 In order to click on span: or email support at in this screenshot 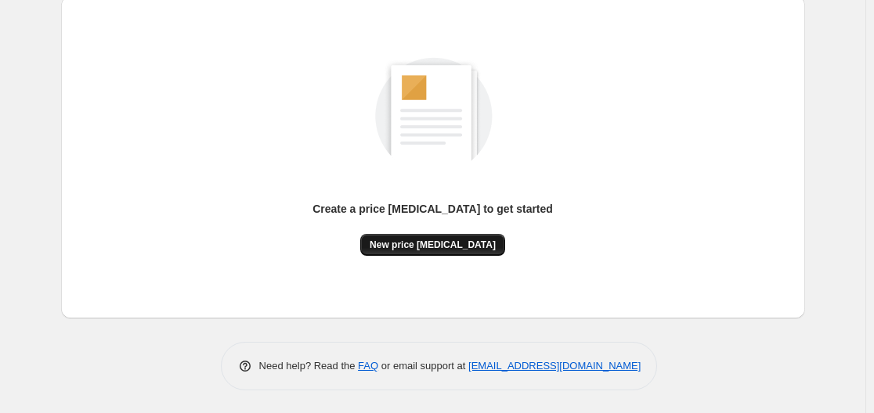, I will do `click(423, 366)`.